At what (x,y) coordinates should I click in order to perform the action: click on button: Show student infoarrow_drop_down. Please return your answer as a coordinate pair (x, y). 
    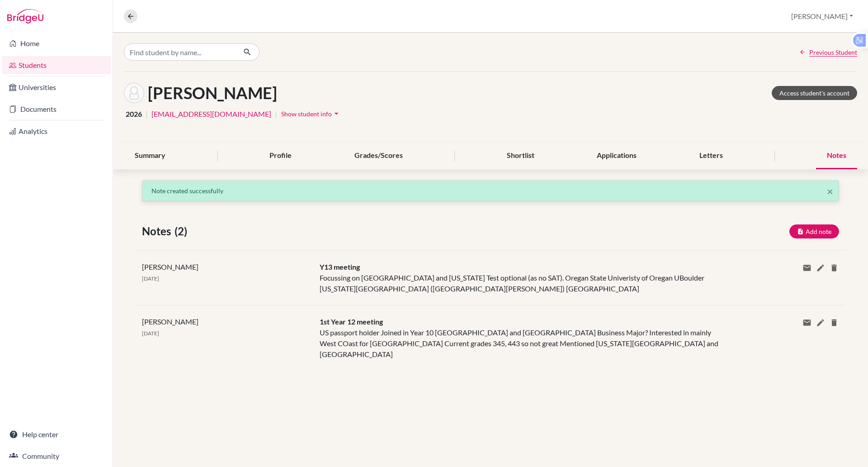
    Looking at the image, I should click on (311, 114).